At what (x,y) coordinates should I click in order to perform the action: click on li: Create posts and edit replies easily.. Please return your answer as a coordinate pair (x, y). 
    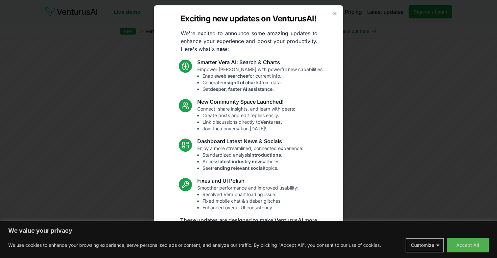
    Looking at the image, I should click on (249, 115).